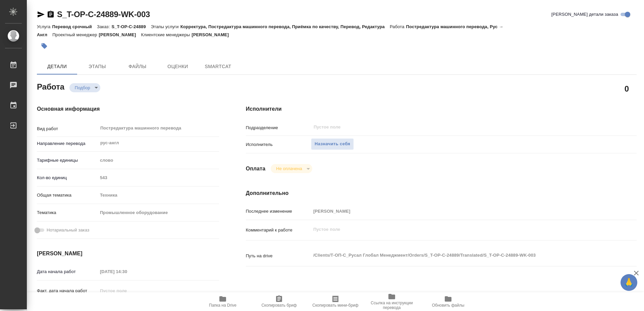 The image size is (644, 311). I want to click on p: Исполнитель, so click(278, 144).